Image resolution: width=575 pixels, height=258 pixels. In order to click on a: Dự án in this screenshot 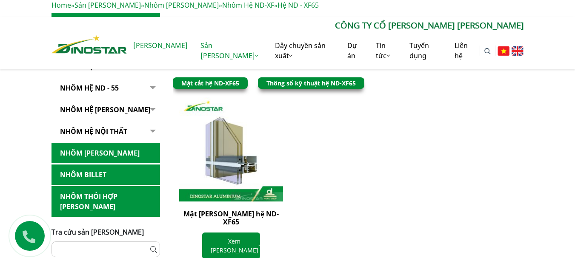, I will do `click(355, 51)`.